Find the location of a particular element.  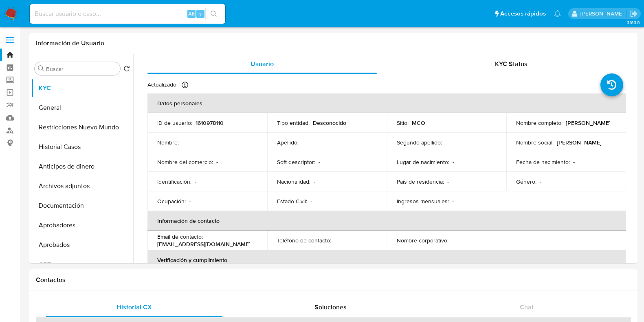

p: Fecha de nacimiento : is located at coordinates (543, 162).